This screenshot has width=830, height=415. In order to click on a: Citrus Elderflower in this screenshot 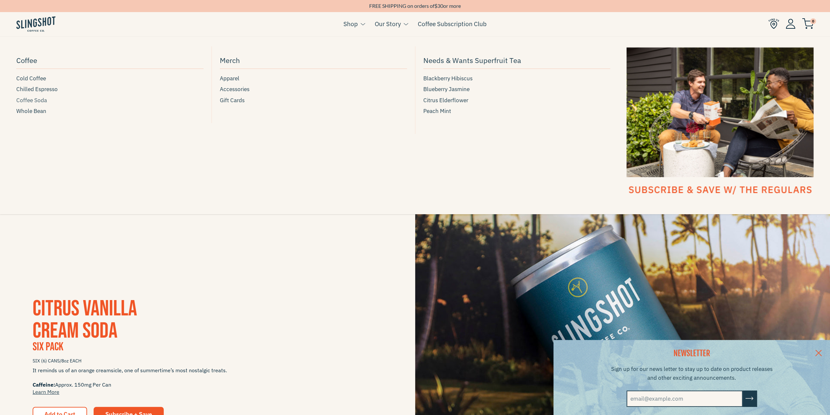, I will do `click(517, 100)`.